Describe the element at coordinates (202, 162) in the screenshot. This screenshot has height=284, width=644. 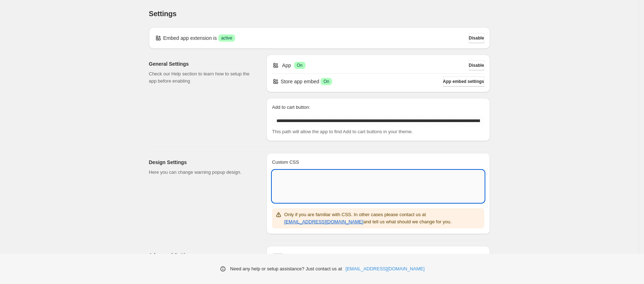
I see `h2: Design Settings` at that location.